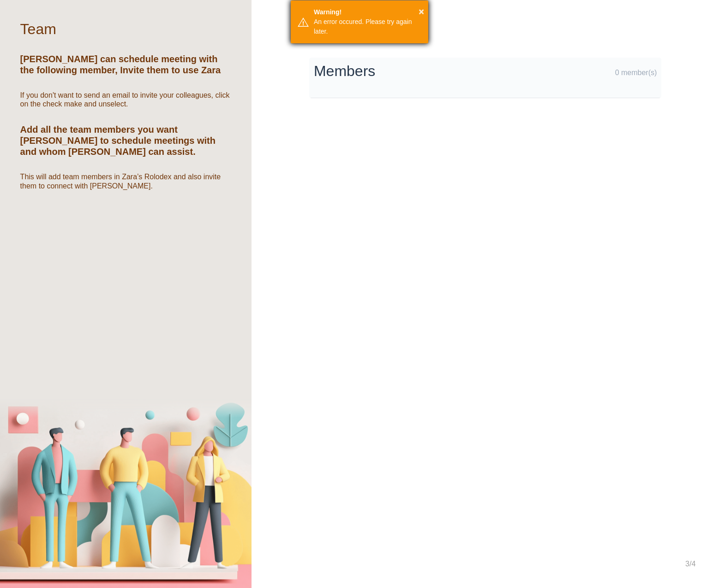 This screenshot has width=719, height=588. What do you see at coordinates (690, 574) in the screenshot?
I see `div: 3/4` at bounding box center [690, 574].